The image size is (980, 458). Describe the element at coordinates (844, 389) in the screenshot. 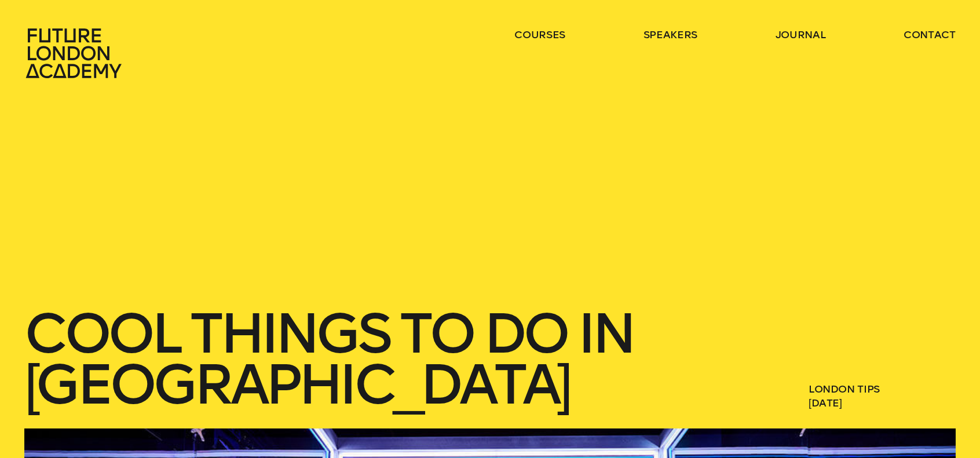

I see `a: London Tips` at that location.